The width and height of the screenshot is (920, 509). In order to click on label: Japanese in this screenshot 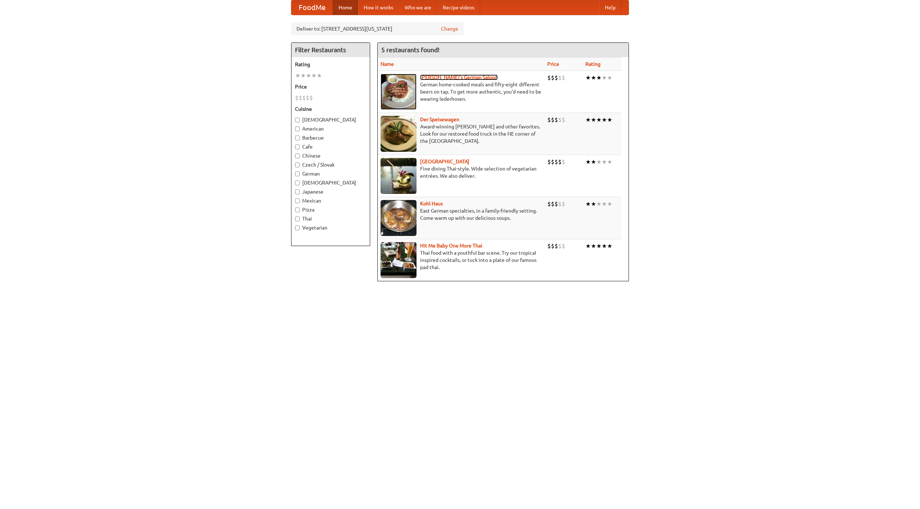, I will do `click(331, 192)`.